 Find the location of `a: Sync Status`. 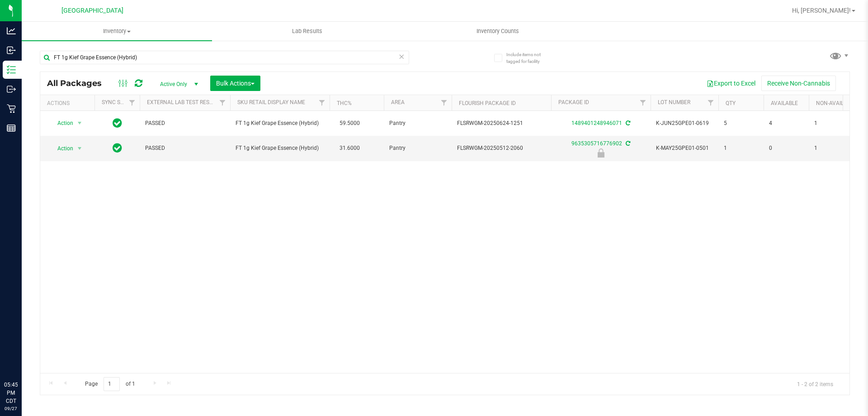

a: Sync Status is located at coordinates (119, 102).